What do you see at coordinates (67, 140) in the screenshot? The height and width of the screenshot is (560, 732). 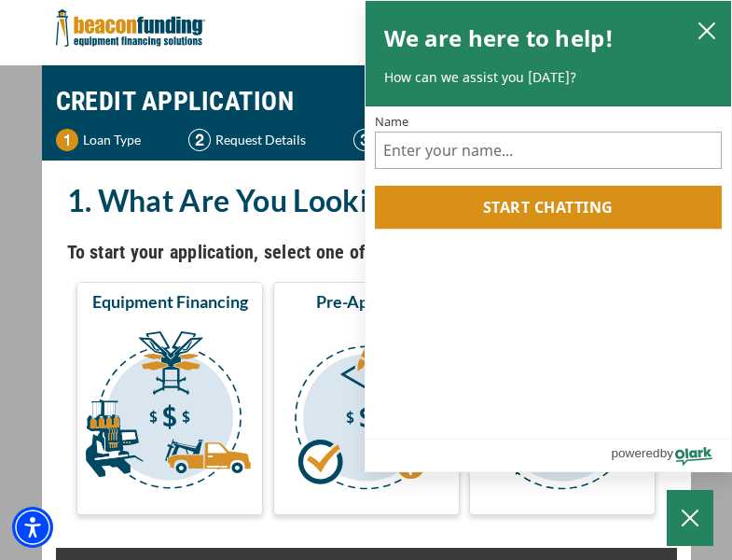 I see `img: Step 1` at bounding box center [67, 140].